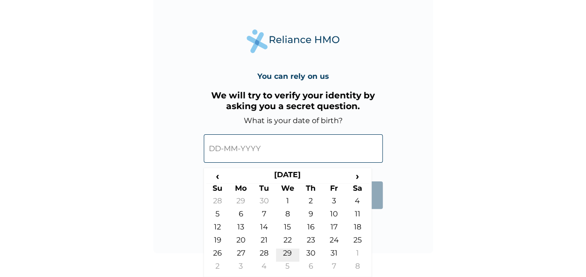 The height and width of the screenshot is (277, 586). Describe the element at coordinates (264, 229) in the screenshot. I see `td: 14` at that location.